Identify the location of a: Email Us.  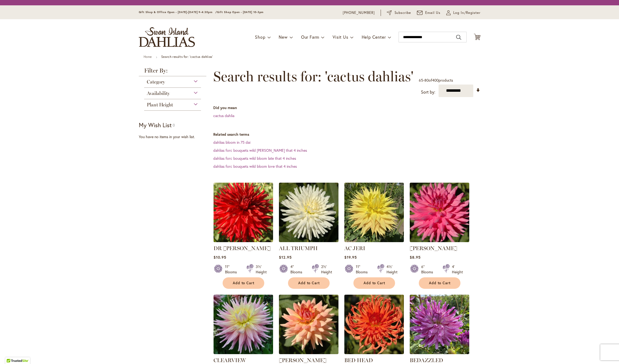
(429, 13).